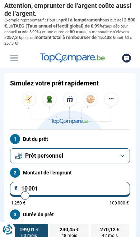 The width and height of the screenshot is (140, 237). I want to click on span: 257,3 €, so click(14, 37).